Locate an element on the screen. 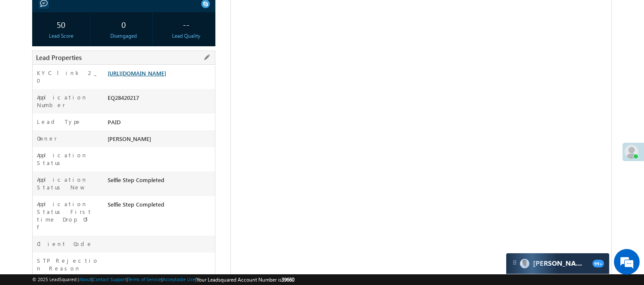 The height and width of the screenshot is (285, 644). span: Lead Properties is located at coordinates (59, 57).